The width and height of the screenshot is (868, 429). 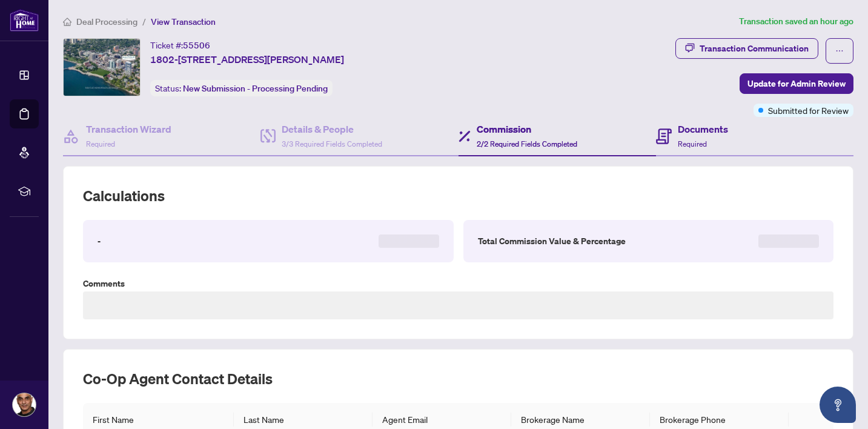 I want to click on span: 3/3 Required Fields Completed, so click(x=332, y=143).